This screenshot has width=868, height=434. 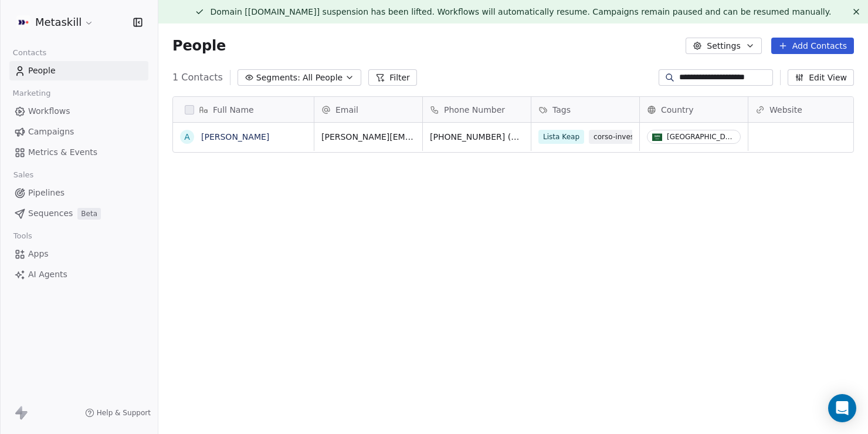 What do you see at coordinates (78, 111) in the screenshot?
I see `a: Workflows` at bounding box center [78, 111].